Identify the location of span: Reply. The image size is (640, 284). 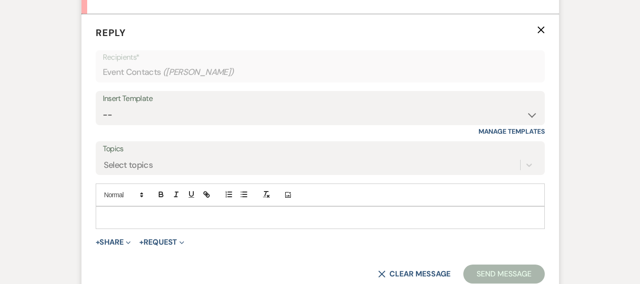
(111, 33).